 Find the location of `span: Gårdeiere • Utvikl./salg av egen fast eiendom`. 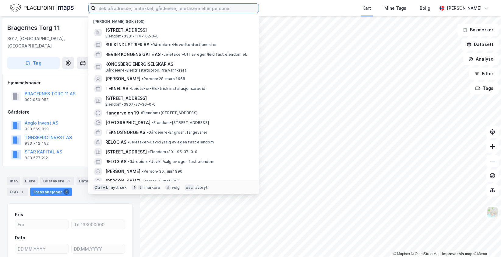

span: Gårdeiere • Utvikl./salg av egen fast eiendom is located at coordinates (171, 162).